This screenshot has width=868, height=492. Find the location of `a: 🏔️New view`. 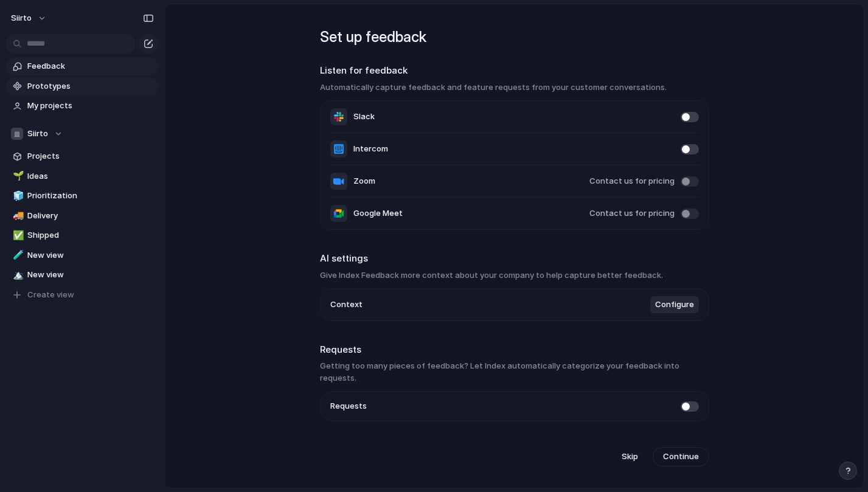

a: 🏔️New view is located at coordinates (82, 275).